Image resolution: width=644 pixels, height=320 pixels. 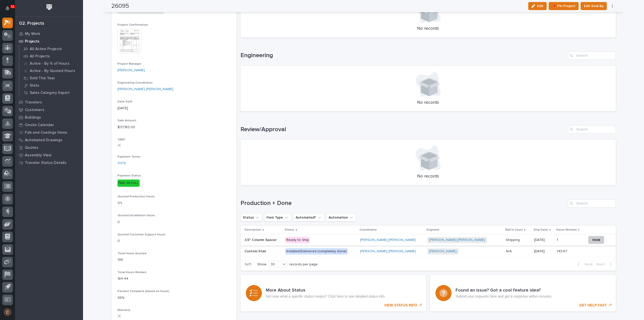 What do you see at coordinates (262, 265) in the screenshot?
I see `p: Show` at bounding box center [262, 265].